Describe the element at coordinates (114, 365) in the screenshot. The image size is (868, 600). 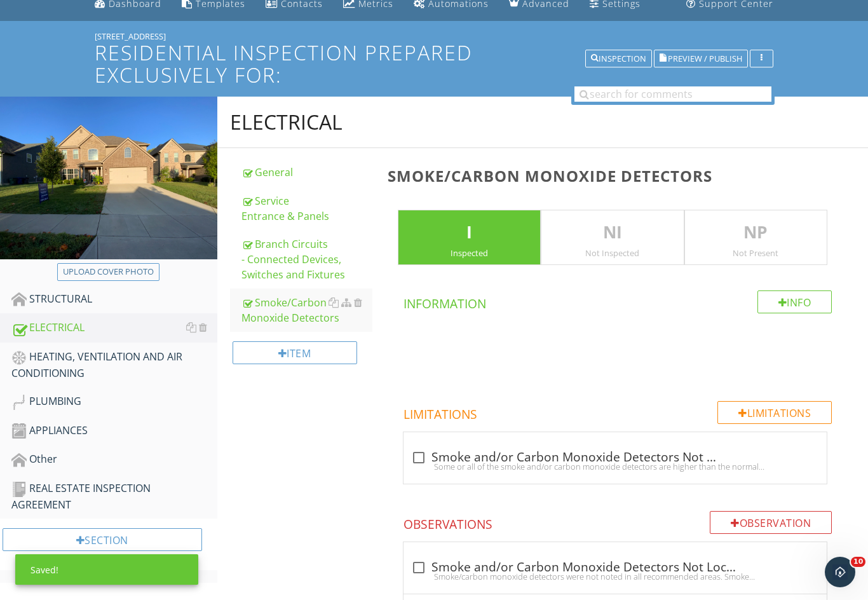
I see `div: HEATING, VENTILATION AND AIR CONDITIONING` at that location.